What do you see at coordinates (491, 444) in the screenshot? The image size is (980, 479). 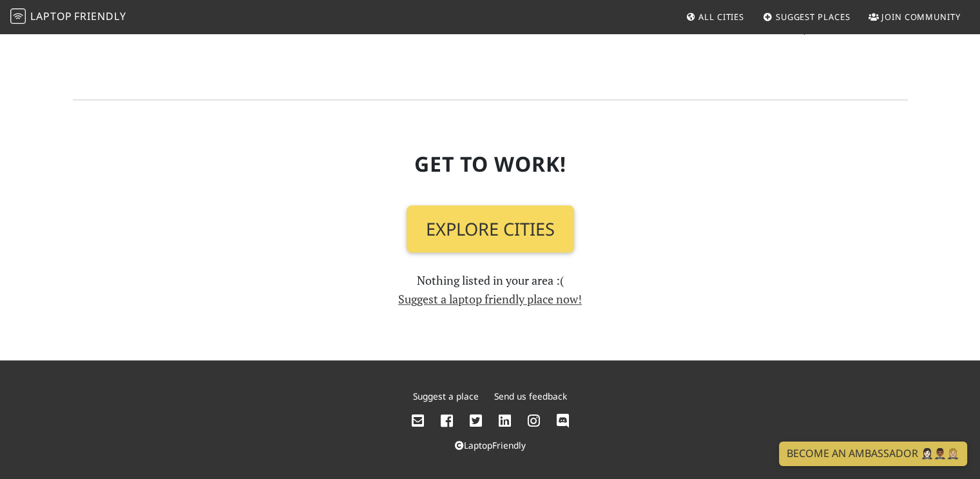 I see `a: LaptopFriendly` at bounding box center [491, 444].